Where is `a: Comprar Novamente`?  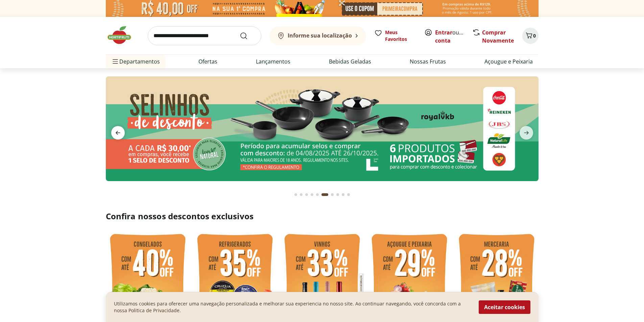
a: Comprar Novamente is located at coordinates (497, 36).